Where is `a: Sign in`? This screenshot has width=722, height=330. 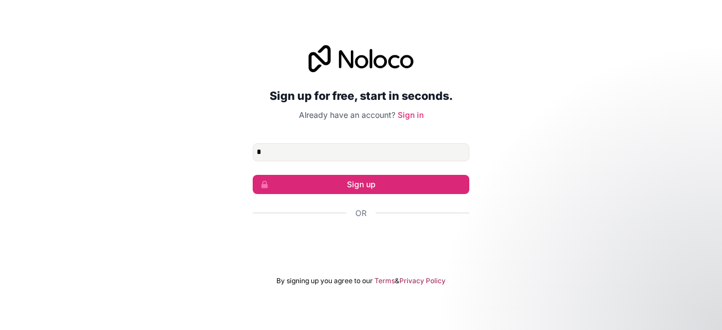 a: Sign in is located at coordinates (410, 114).